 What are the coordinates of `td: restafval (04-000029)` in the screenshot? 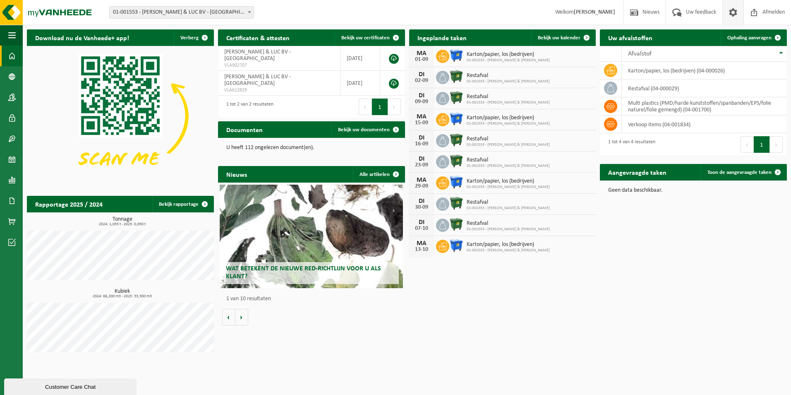 It's located at (704, 88).